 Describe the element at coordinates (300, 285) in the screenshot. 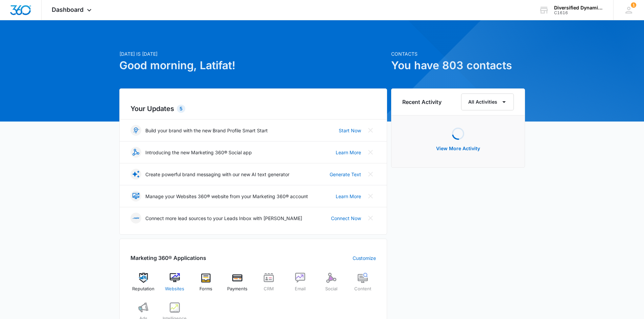

I see `a: Email` at that location.